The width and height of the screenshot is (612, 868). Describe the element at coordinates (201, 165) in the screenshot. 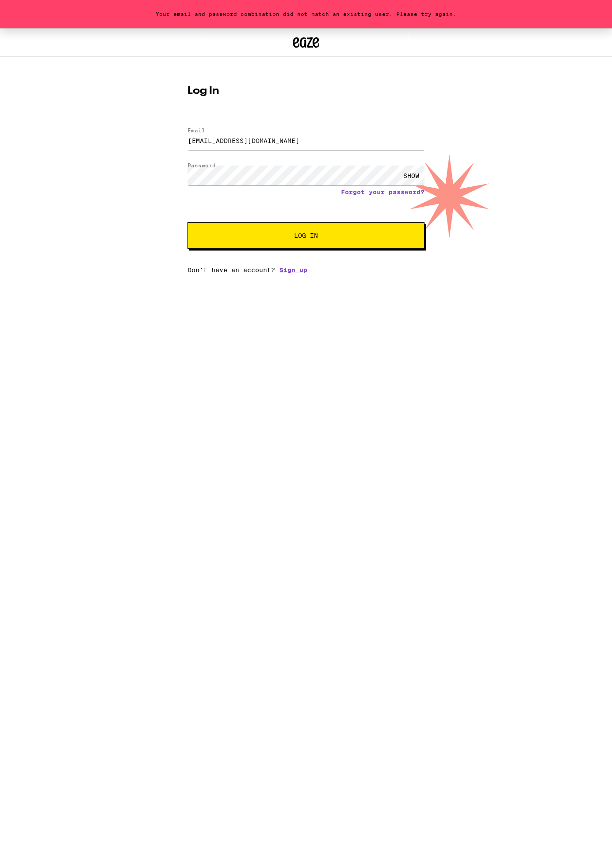

I see `label: Password` at that location.